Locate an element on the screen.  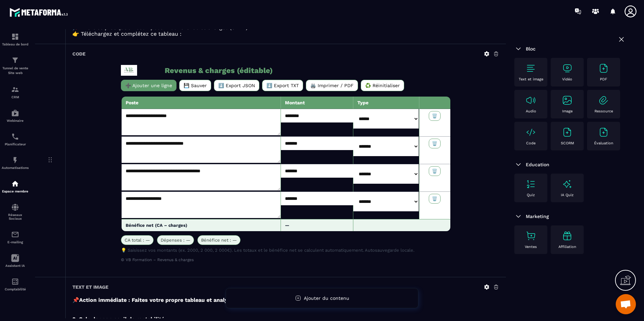
a: formationformationTunnel de vente Site web is located at coordinates (15, 66).